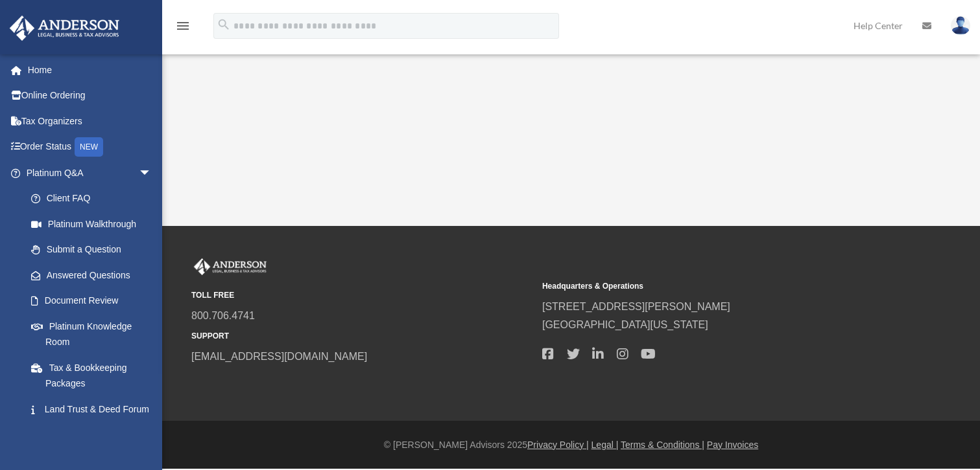 This screenshot has width=980, height=470. Describe the element at coordinates (183, 26) in the screenshot. I see `i: menu` at that location.